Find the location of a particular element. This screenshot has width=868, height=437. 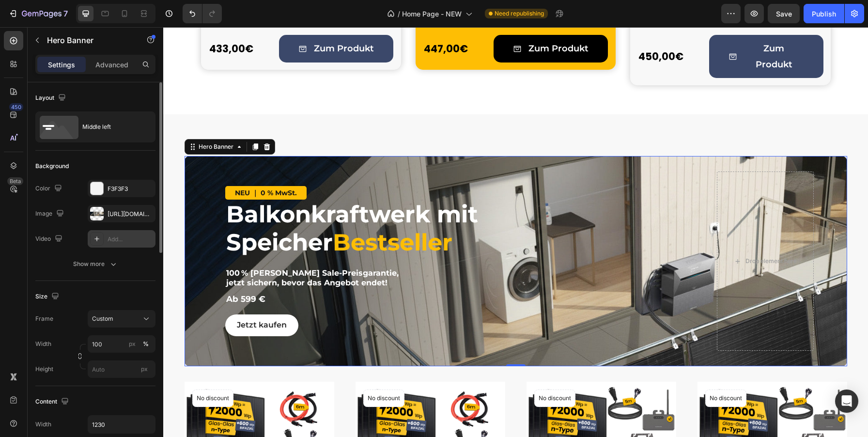

div: Width is located at coordinates (43, 424).